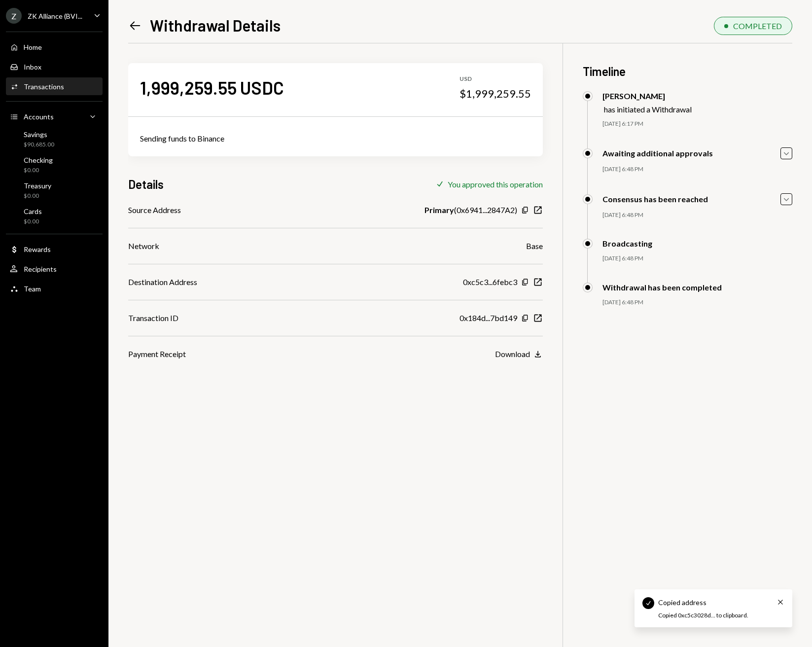  Describe the element at coordinates (440, 211) in the screenshot. I see `b: Primary` at that location.